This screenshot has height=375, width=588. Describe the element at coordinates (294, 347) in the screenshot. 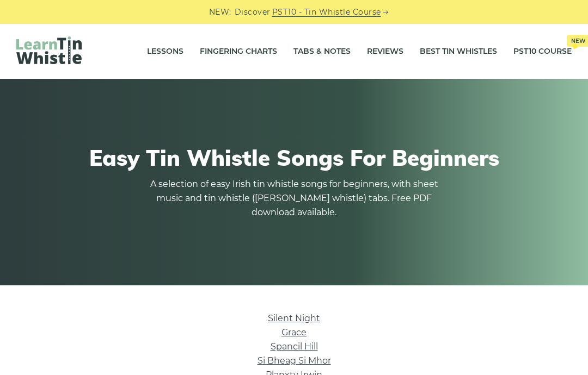

I see `a: Spancil Hill` at that location.